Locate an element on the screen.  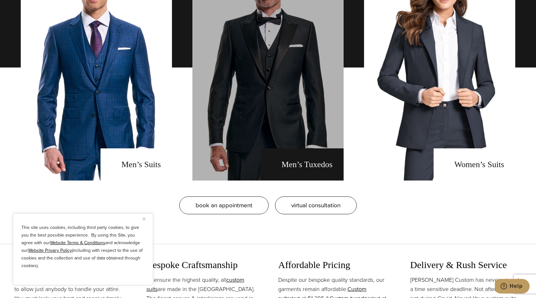
span: virtual consultation is located at coordinates (316, 205).